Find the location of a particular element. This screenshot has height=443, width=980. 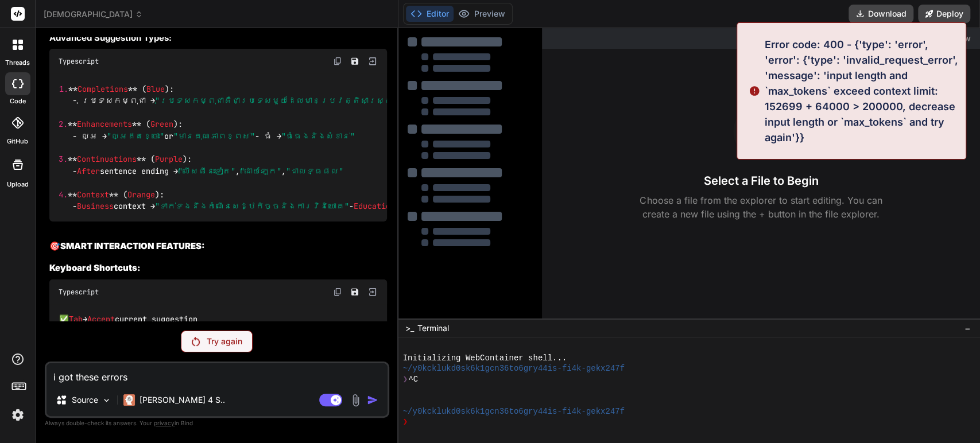

code: ** ** ( ): - ប្រទេសកម្ពុជា → - ភាសាខ្មែរ → ** ** ( ): - ល្អ → or - ធំ → ** ** ( ): - sentence end... is located at coordinates (390, 148).